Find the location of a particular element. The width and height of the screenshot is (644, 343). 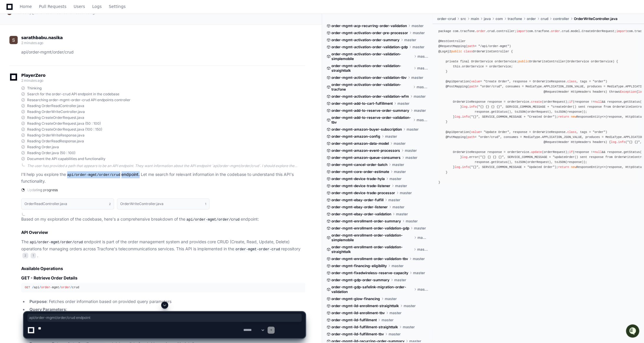

span: controller is located at coordinates (561, 19).